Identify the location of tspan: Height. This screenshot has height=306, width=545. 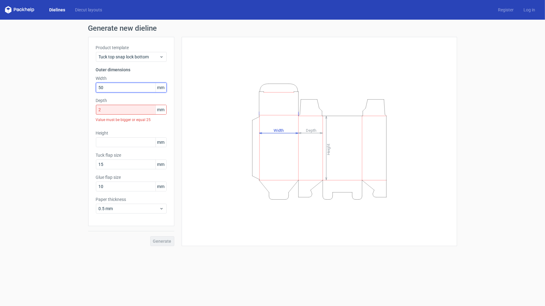
(328, 149).